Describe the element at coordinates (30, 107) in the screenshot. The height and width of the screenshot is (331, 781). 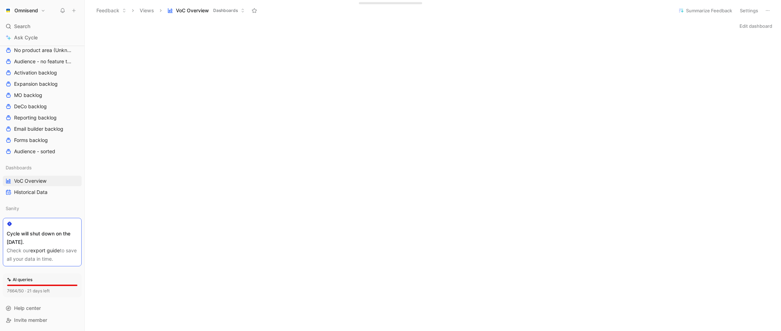
I see `span: DeCo backlog` at that location.